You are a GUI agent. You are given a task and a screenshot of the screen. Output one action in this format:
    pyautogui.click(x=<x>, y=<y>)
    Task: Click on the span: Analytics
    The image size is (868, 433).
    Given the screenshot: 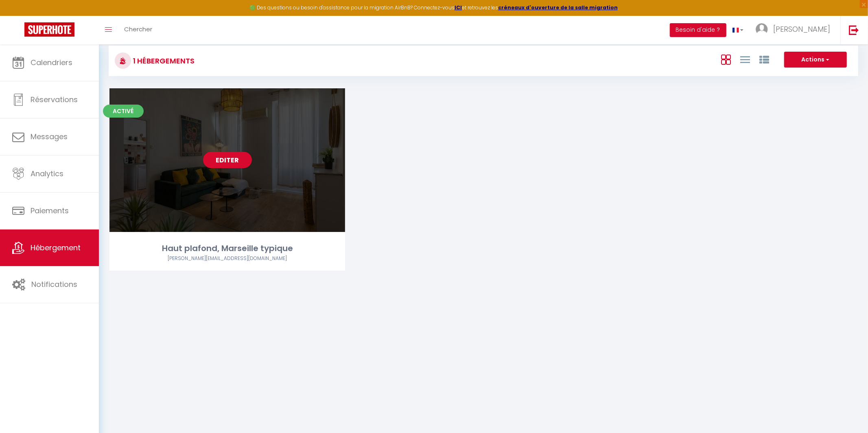 What is the action you would take?
    pyautogui.click(x=47, y=173)
    